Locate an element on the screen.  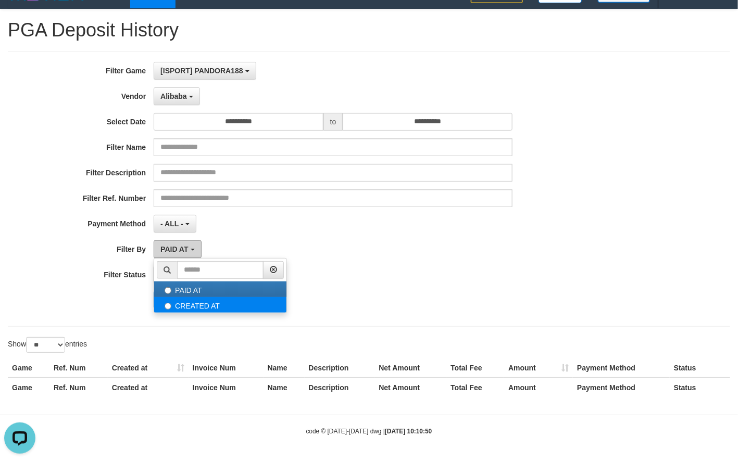
button: Open LiveChat chat widget is located at coordinates (20, 20).